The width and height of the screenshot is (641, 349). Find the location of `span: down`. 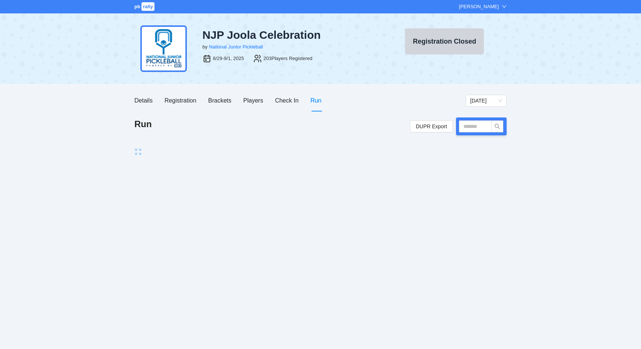

span: down is located at coordinates (504, 6).